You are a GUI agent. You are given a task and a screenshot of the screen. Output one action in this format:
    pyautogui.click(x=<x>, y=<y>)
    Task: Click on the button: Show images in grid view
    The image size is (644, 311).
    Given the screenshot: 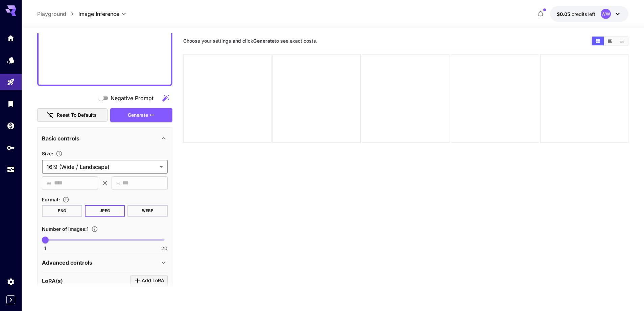 What is the action you would take?
    pyautogui.click(x=598, y=41)
    